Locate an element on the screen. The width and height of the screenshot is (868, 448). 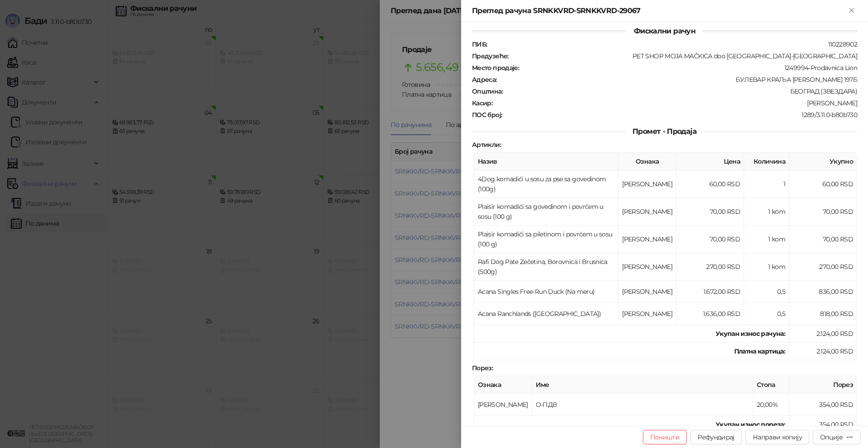
strong: Порез : is located at coordinates (482, 368).